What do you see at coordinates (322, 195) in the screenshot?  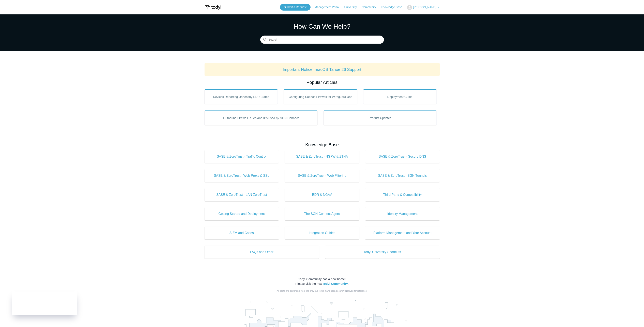 I see `span: EDR & NGAV` at bounding box center [322, 195].